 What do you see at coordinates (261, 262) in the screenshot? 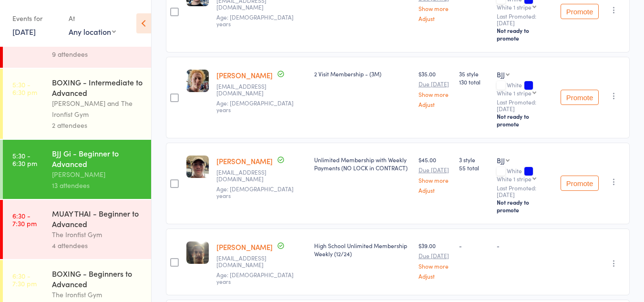
I see `small: cashyyjosh@gmail.com` at bounding box center [261, 262].